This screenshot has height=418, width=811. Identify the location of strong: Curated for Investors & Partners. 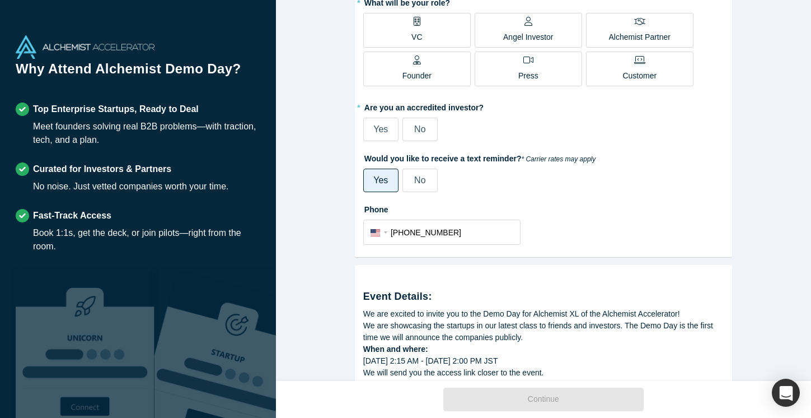
(102, 169).